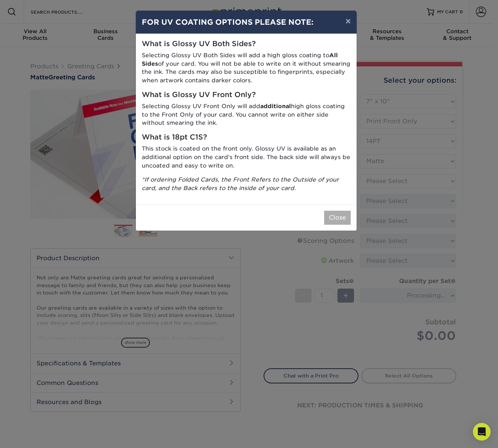  Describe the element at coordinates (246, 157) in the screenshot. I see `p: This stock is coated on the front only. Glossy UV is available as an additional option on the car...` at that location.